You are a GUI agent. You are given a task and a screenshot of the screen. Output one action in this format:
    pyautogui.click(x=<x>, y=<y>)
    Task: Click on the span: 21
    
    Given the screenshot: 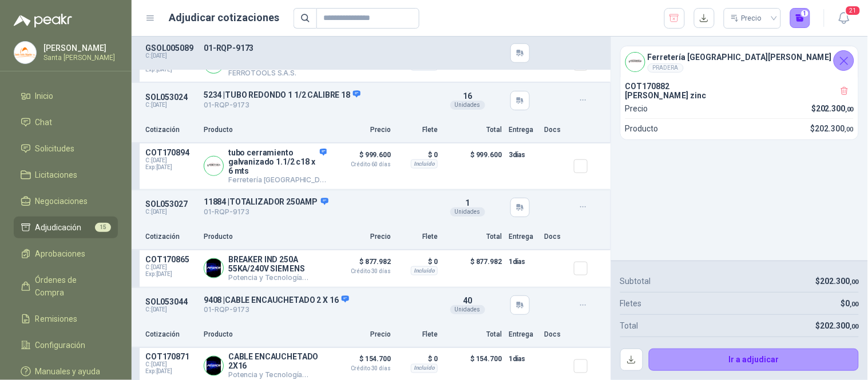 What is the action you would take?
    pyautogui.click(x=853, y=10)
    